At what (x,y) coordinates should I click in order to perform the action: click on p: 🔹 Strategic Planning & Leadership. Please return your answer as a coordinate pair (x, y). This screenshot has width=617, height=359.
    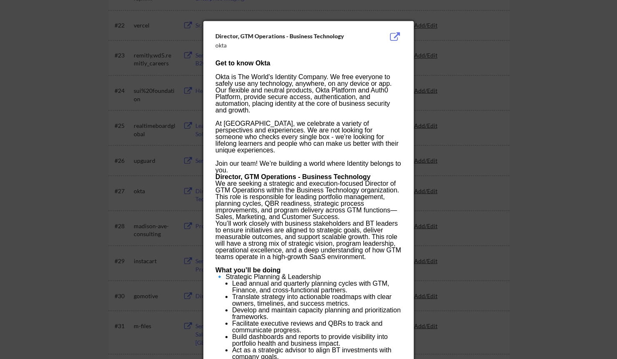
    Looking at the image, I should click on (308, 277).